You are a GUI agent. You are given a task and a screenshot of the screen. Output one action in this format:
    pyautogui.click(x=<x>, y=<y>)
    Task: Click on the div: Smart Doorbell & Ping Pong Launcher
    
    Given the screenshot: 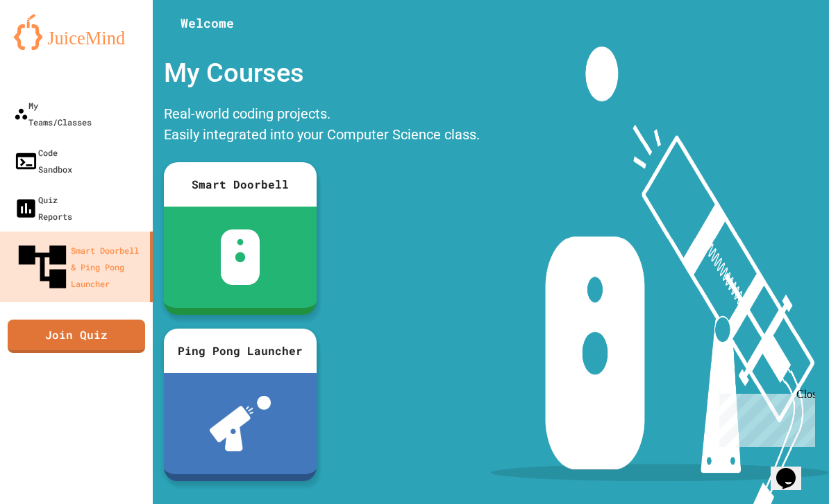 What is the action you would take?
    pyautogui.click(x=79, y=267)
    